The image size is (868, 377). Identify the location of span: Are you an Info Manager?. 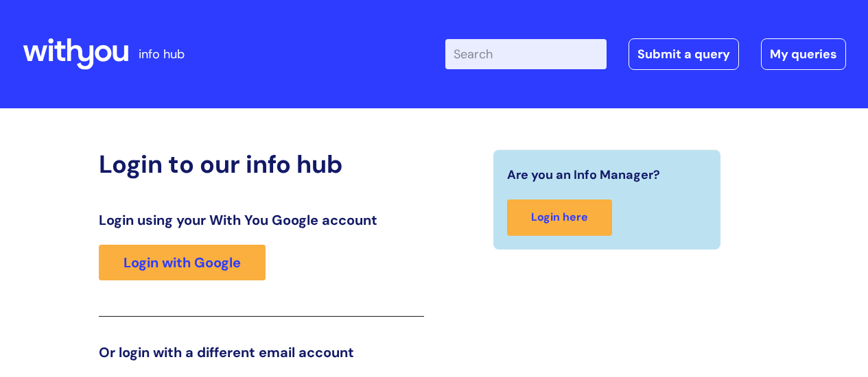
(583, 175).